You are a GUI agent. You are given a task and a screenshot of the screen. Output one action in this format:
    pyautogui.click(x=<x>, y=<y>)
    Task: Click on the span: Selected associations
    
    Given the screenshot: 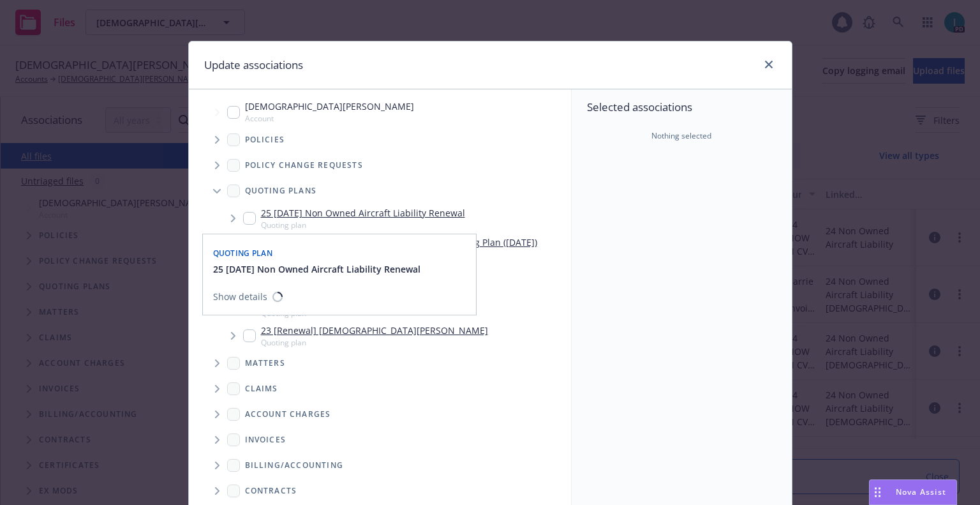 What is the action you would take?
    pyautogui.click(x=681, y=107)
    